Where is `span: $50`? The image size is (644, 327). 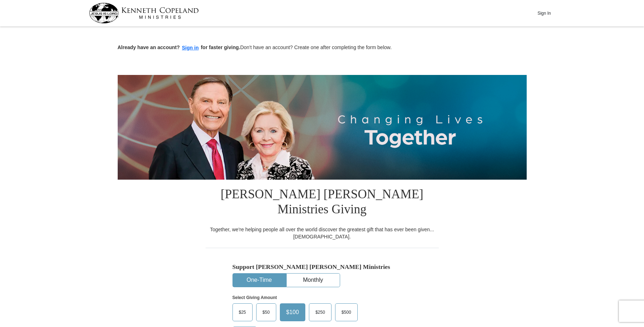 span: $50 is located at coordinates (266, 312).